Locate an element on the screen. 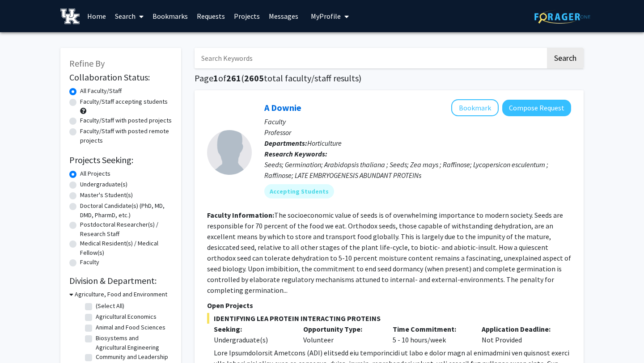  h1: Page of ( total faculty/staff results) is located at coordinates (389, 78).